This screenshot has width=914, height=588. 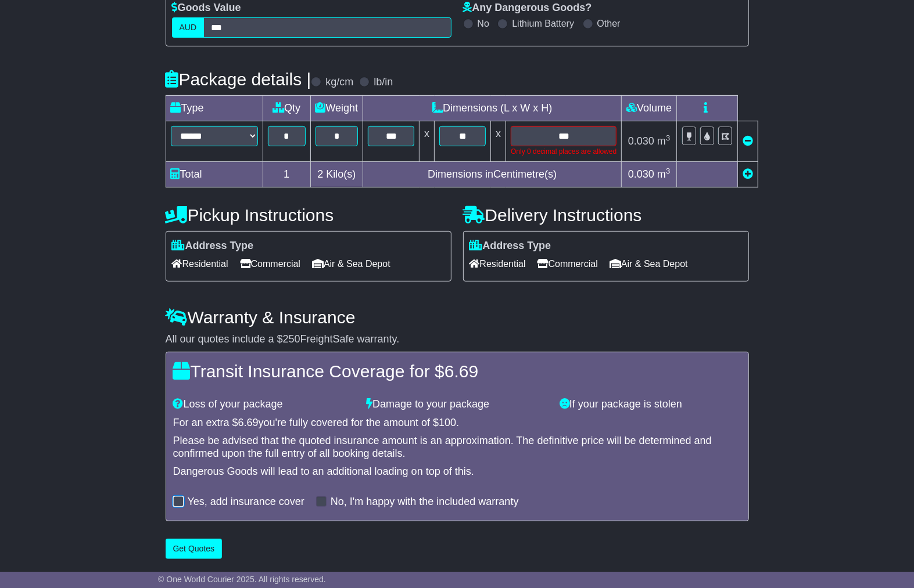 I want to click on td: Weight, so click(x=336, y=108).